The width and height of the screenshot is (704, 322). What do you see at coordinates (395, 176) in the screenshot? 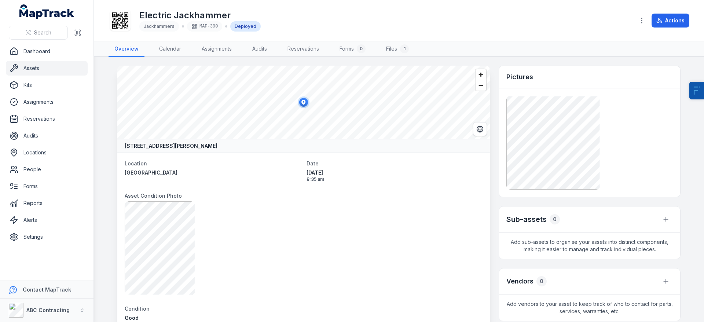
I see `time: 16/06/2025, 8:35:32 am` at bounding box center [395, 176].